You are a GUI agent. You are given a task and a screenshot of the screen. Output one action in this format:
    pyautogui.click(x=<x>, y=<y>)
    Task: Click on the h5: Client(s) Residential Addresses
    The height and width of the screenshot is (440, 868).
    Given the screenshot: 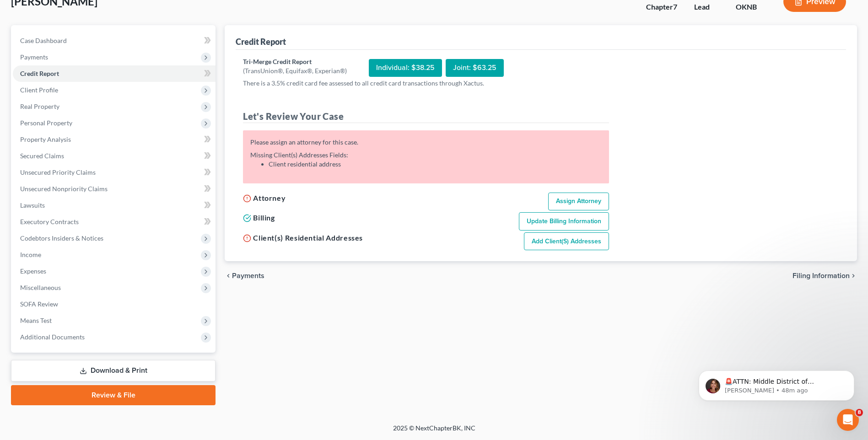 What is the action you would take?
    pyautogui.click(x=303, y=238)
    